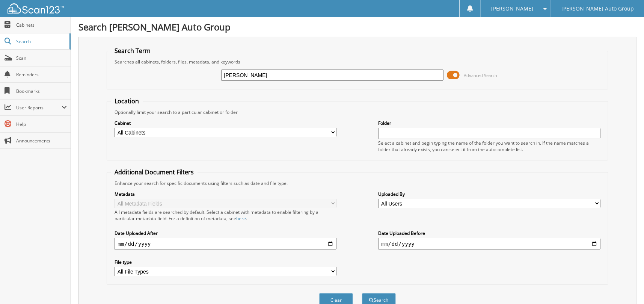  Describe the element at coordinates (490, 244) in the screenshot. I see `input: end` at that location.